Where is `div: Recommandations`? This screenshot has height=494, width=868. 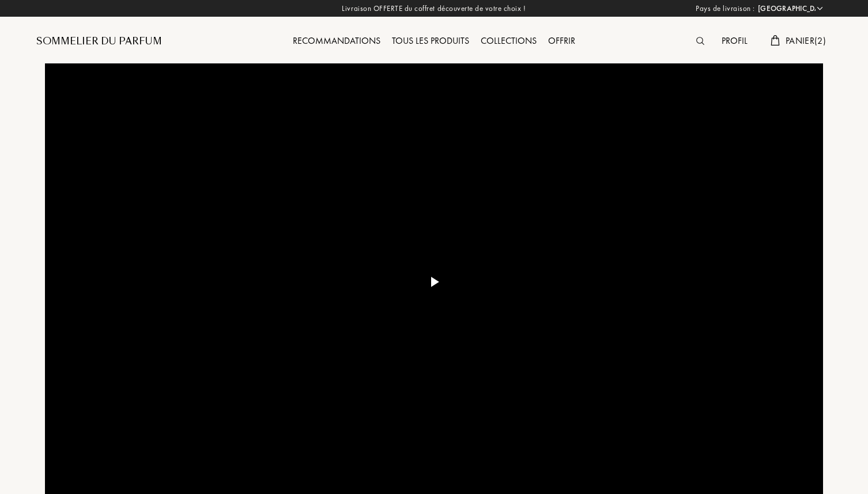 div: Recommandations is located at coordinates (337, 41).